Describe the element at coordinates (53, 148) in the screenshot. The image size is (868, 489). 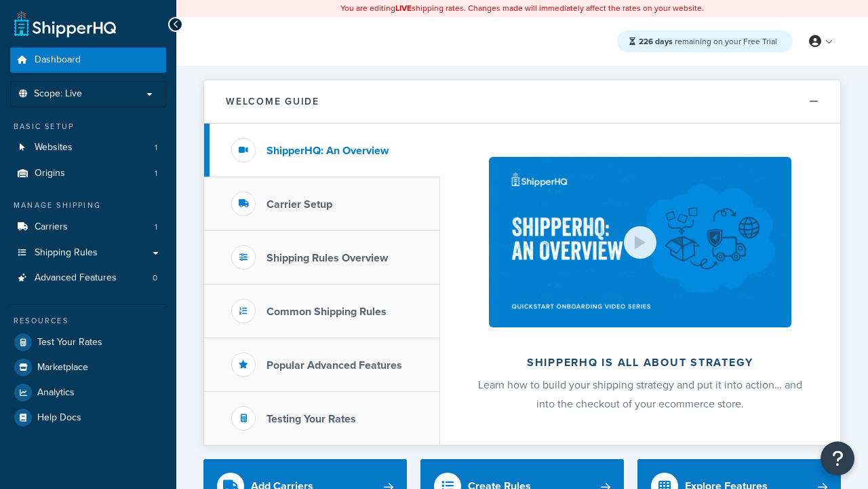
I see `span: Websites` at that location.